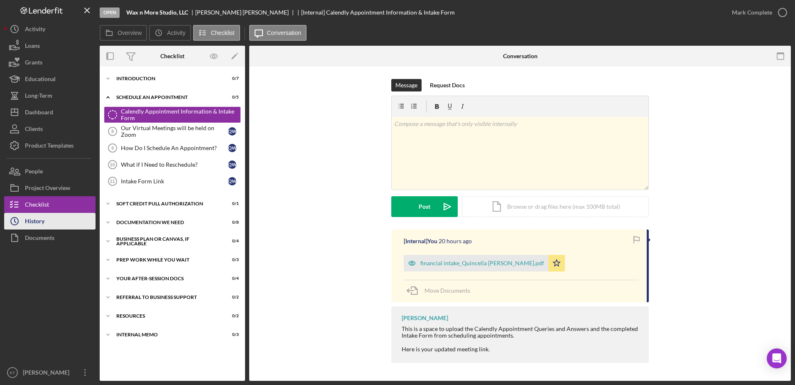  Describe the element at coordinates (167, 316) in the screenshot. I see `div: Resources` at that location.